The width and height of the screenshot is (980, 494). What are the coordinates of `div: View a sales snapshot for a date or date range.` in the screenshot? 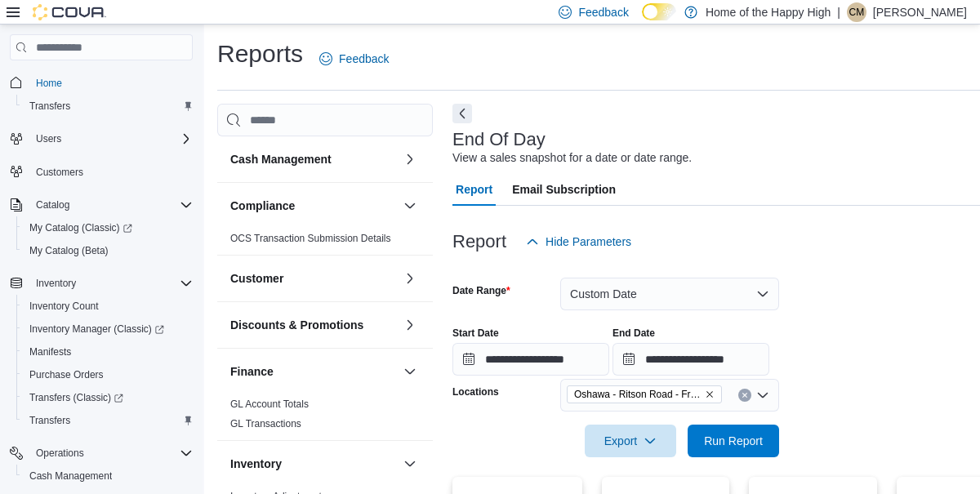 It's located at (572, 157).